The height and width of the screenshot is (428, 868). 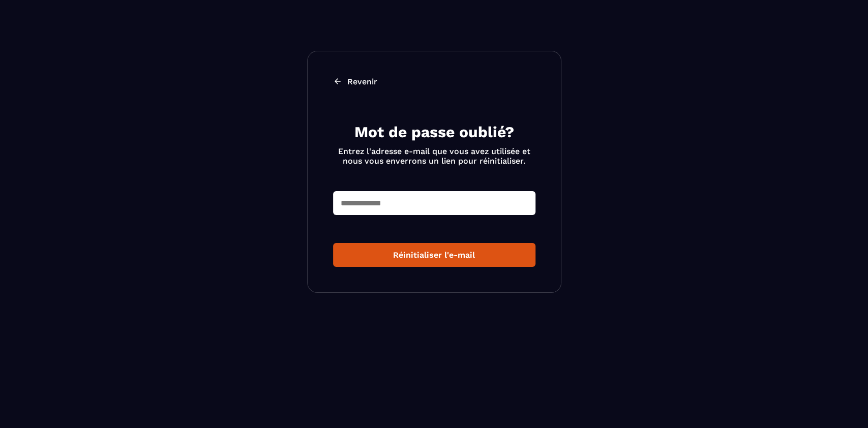 What do you see at coordinates (434, 156) in the screenshot?
I see `p: Entrez l'adresse e-mail que vous avez utilisée et nous vous enverrons un lien pour réinitialiser.` at bounding box center [434, 156].